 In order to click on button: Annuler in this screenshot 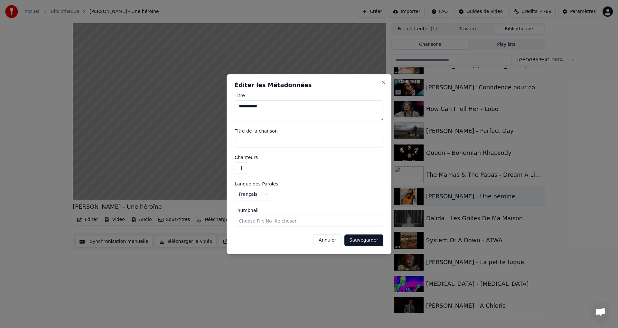, I will do `click(328, 240)`.